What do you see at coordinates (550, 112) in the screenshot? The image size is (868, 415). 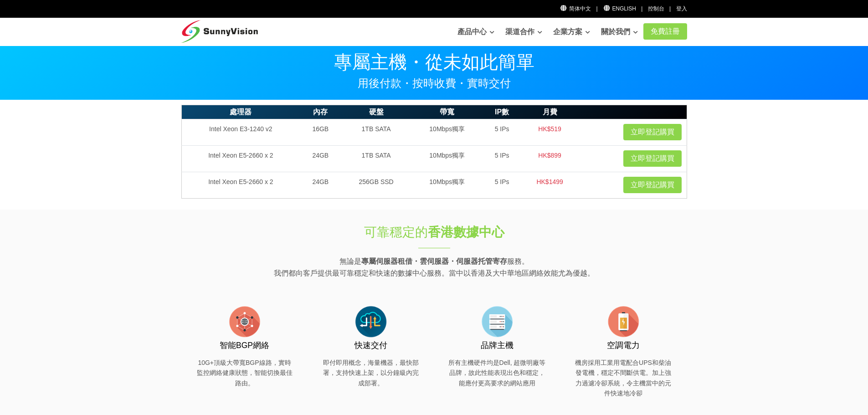 I see `th: 月費` at bounding box center [550, 112].